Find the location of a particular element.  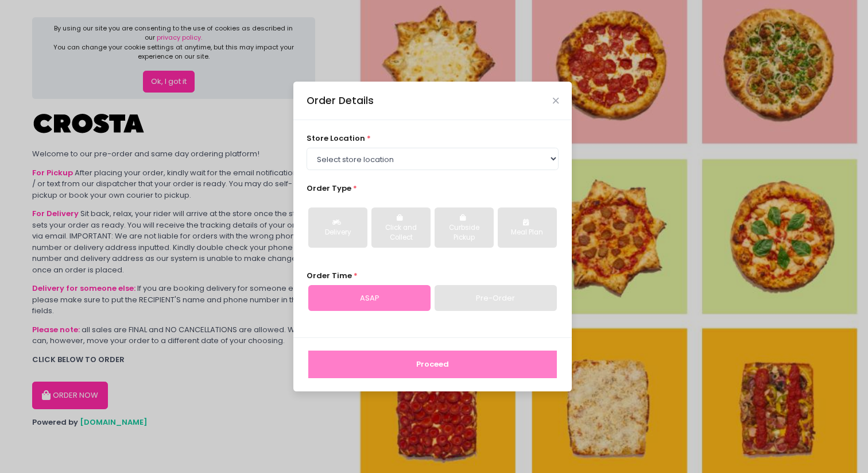

button: Close is located at coordinates (555, 100).